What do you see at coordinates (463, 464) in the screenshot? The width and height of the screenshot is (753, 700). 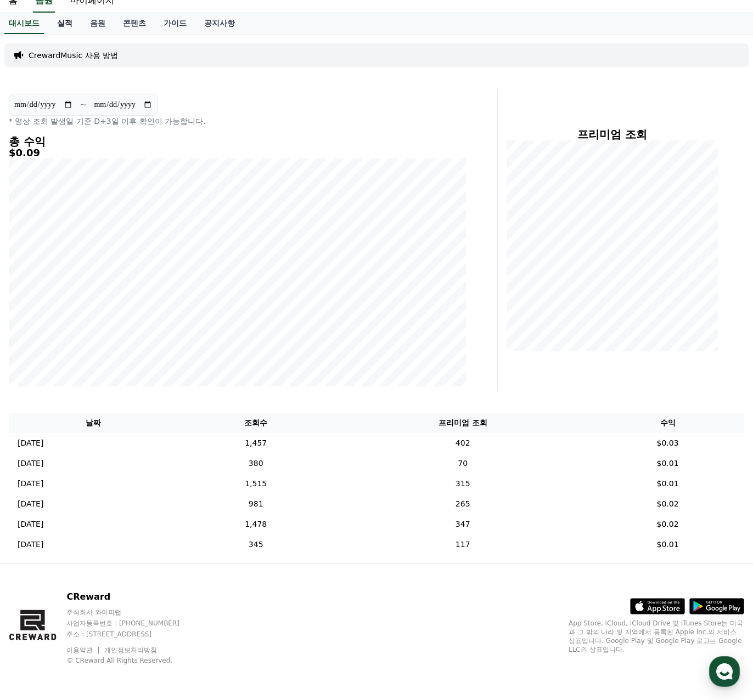 I see `td: 70` at bounding box center [463, 464].